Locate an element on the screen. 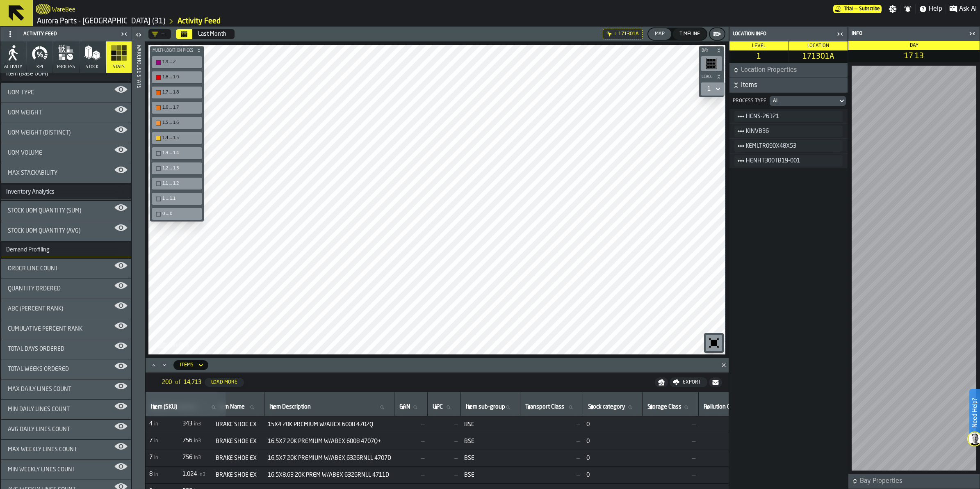  div: 1.5 ... 1.6 is located at coordinates (180, 122).